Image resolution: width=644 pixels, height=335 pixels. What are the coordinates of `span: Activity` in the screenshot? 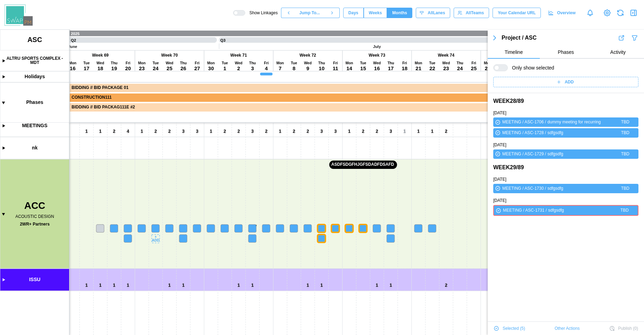 It's located at (618, 52).